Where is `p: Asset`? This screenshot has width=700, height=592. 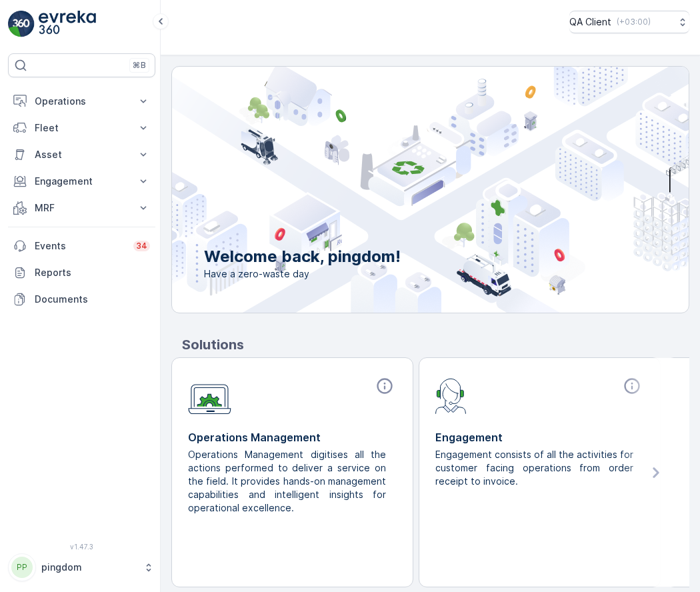 p: Asset is located at coordinates (81, 155).